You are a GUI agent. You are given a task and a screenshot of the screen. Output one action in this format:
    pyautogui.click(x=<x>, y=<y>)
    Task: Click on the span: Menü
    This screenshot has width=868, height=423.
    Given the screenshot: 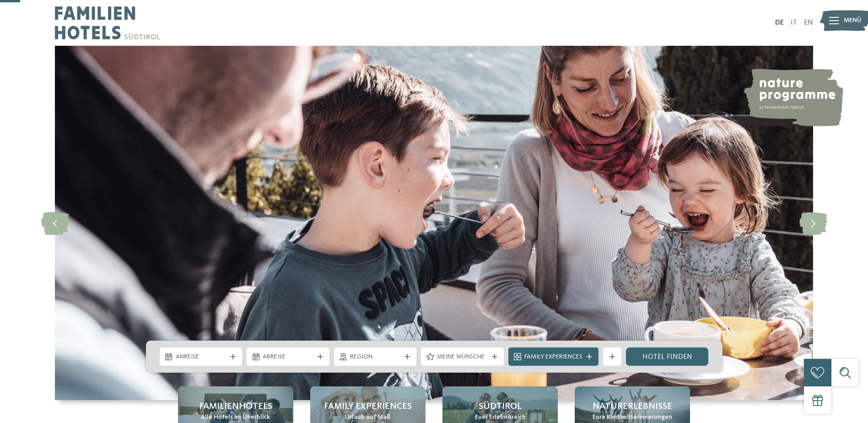 What is the action you would take?
    pyautogui.click(x=853, y=21)
    